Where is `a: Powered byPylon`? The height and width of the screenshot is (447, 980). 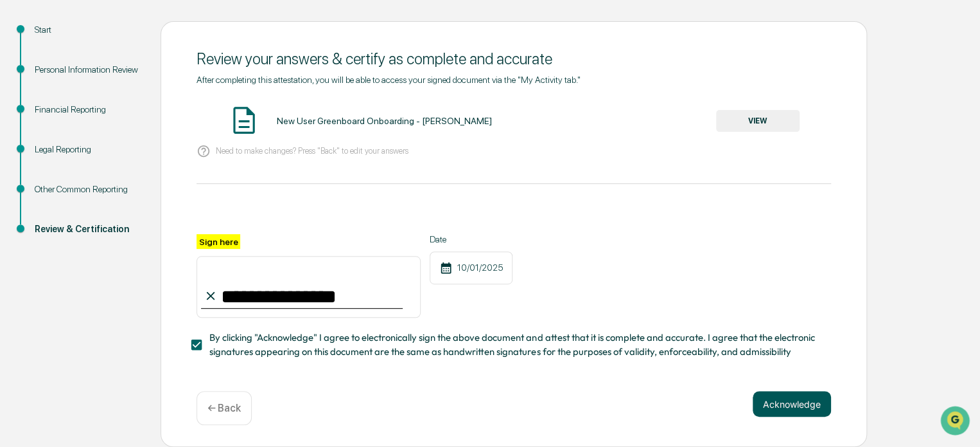 a: Powered byPylon is located at coordinates (123, 223).